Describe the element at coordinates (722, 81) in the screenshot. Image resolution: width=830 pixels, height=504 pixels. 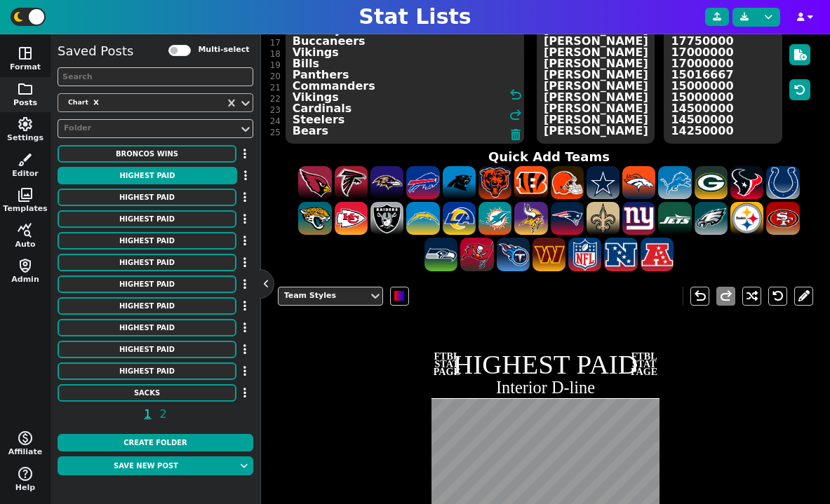
I see `textarea: 31750000 26000000 25500000 24500000 24250000 24000000 24000000 23500000 23000000 22500000 2250000...` at that location.